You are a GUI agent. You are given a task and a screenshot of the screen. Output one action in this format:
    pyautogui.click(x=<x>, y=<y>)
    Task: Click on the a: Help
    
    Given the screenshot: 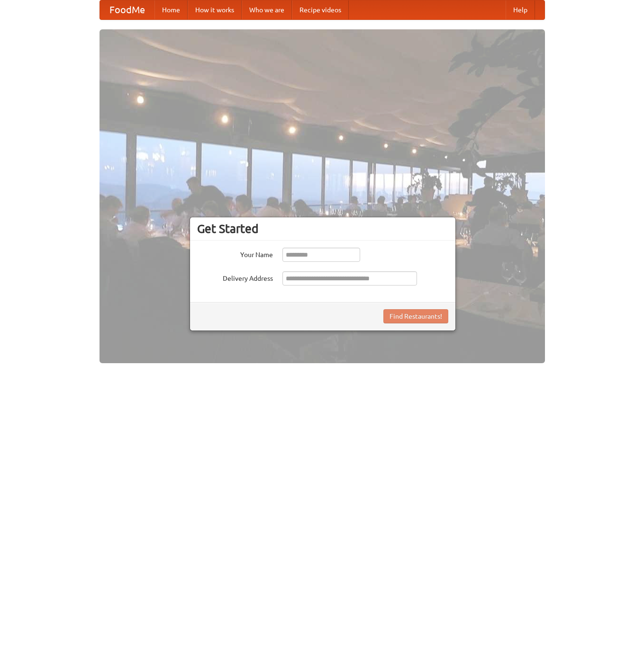 What is the action you would take?
    pyautogui.click(x=520, y=10)
    